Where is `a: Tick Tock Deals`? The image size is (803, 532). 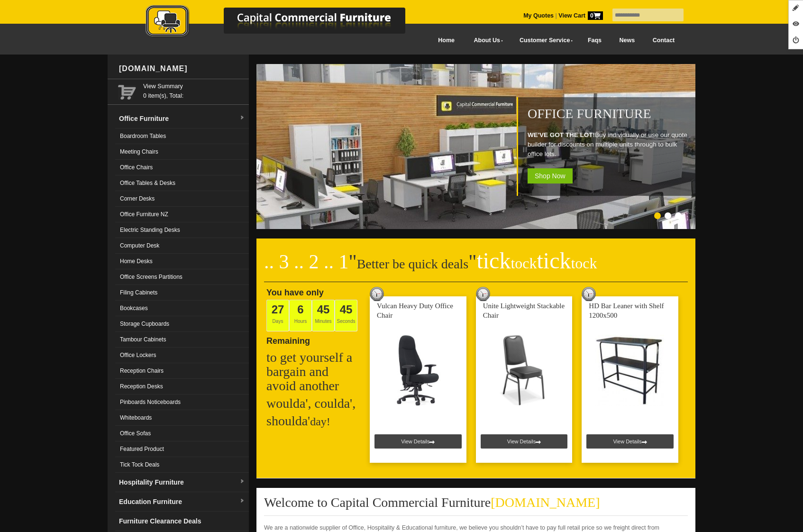
a: Tick Tock Deals is located at coordinates (182, 465).